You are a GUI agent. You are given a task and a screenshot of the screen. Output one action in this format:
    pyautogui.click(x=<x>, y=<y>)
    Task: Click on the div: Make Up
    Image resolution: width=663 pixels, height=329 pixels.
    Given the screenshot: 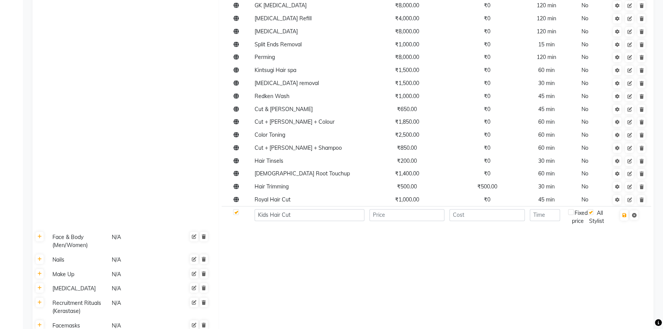 What is the action you would take?
    pyautogui.click(x=78, y=274)
    